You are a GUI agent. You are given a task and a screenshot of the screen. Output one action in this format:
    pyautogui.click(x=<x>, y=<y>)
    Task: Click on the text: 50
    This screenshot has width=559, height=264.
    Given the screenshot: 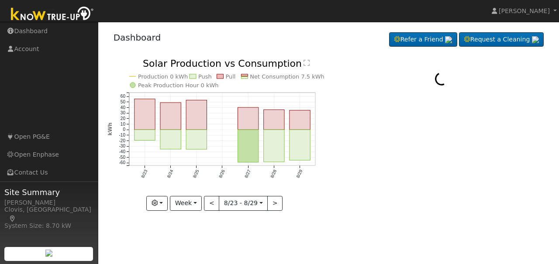 What is the action you would take?
    pyautogui.click(x=123, y=102)
    